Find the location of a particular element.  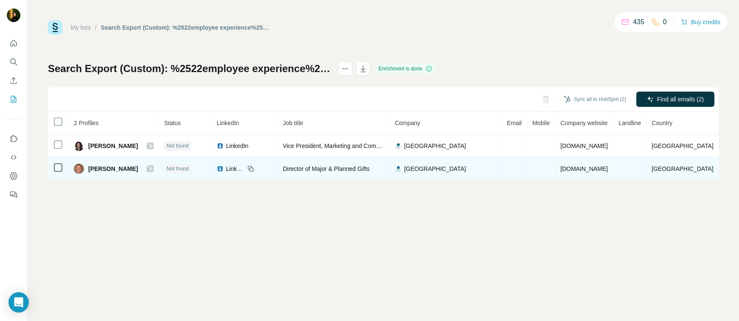

a: My lists is located at coordinates (81, 28).